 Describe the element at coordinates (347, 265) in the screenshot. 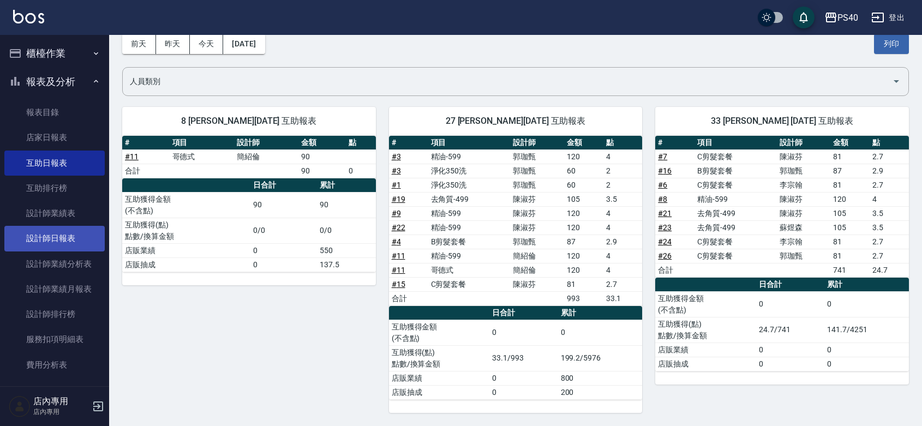

I see `td: 137.5` at that location.